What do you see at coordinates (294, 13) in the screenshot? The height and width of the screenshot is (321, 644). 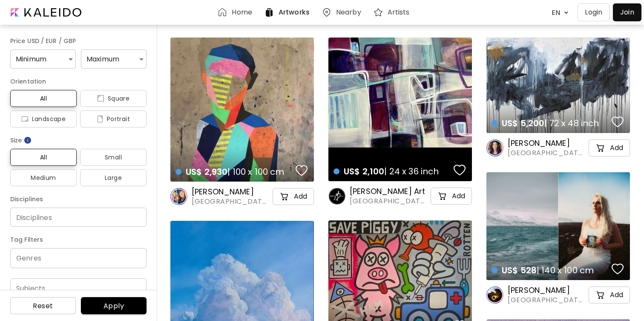 I see `h6: Artworks` at bounding box center [294, 13].